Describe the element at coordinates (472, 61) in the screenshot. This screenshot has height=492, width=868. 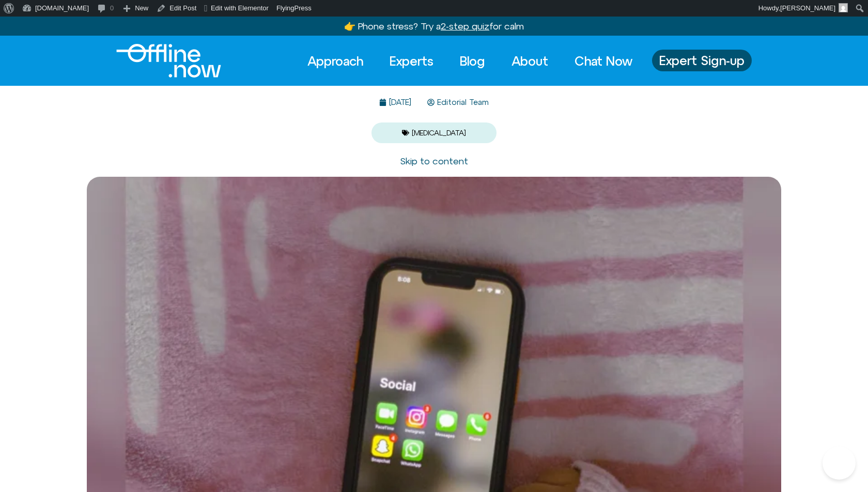
I see `a: Blog` at that location.